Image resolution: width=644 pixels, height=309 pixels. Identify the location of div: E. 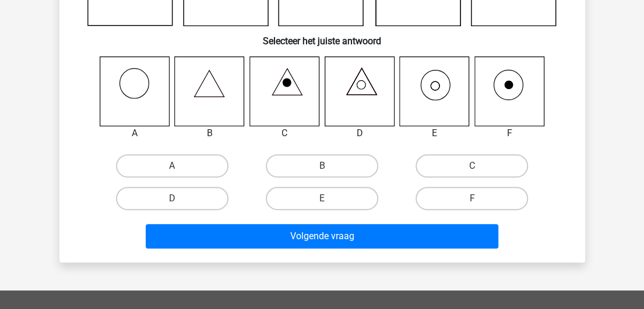
(434, 133).